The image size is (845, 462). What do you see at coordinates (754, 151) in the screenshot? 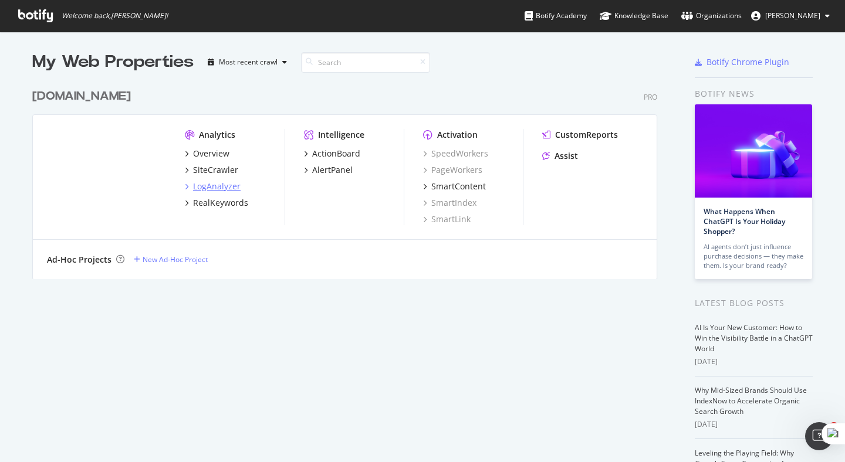
I see `img: What Happens When ChatGPT Is Your Holiday Shopper?` at bounding box center [754, 151].